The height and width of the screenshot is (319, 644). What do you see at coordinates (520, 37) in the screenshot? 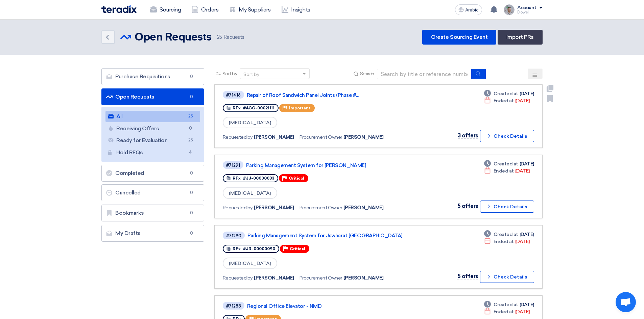
I see `a: Import PRs` at bounding box center [520, 37].